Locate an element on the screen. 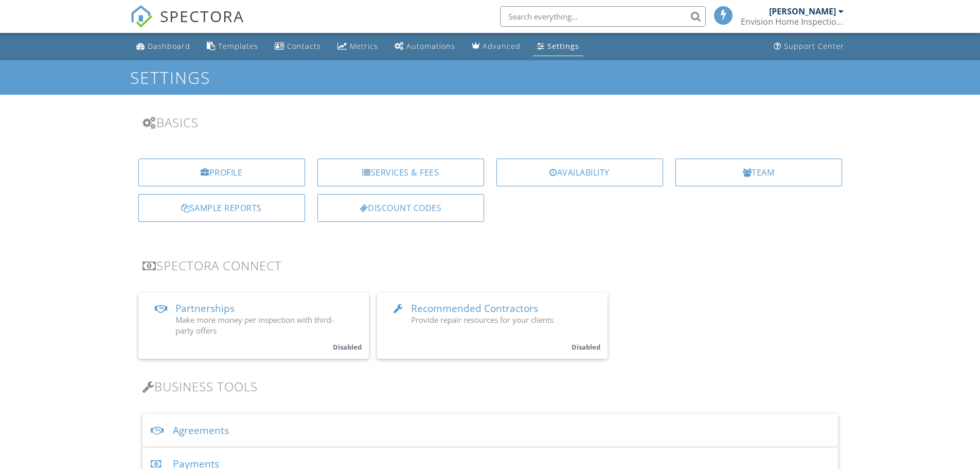 This screenshot has height=469, width=980. a: Dashboard is located at coordinates (163, 47).